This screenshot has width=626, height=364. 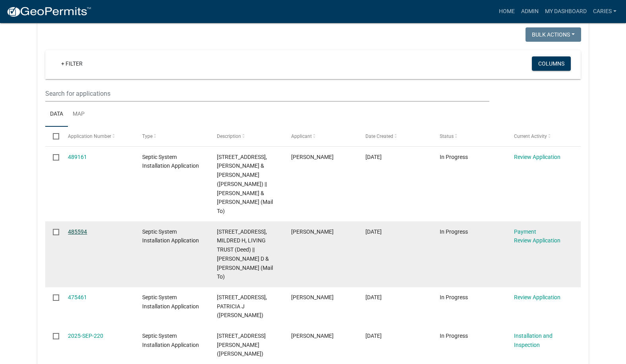 What do you see at coordinates (78, 157) in the screenshot?
I see `a: 489161` at bounding box center [78, 157].